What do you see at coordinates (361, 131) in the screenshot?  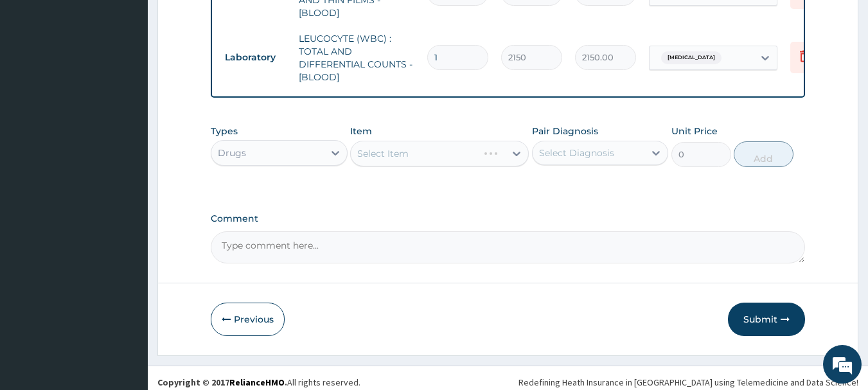 I see `label: Item` at bounding box center [361, 131].